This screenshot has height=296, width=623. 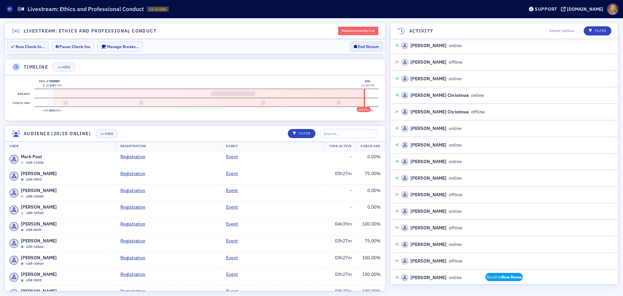 What do you see at coordinates (60, 146) in the screenshot?
I see `th: User` at bounding box center [60, 146].